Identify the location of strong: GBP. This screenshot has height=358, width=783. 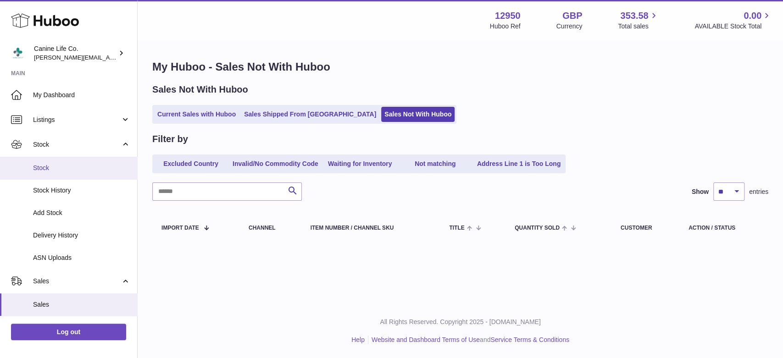
(572, 16).